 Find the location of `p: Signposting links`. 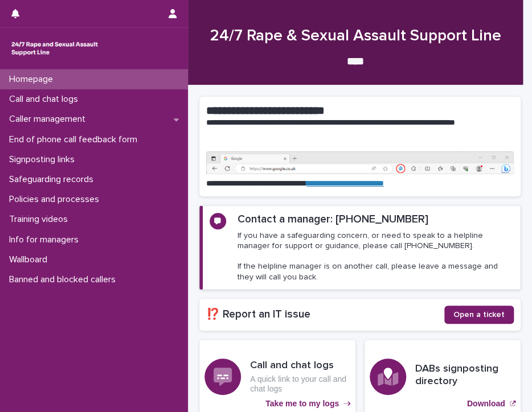

p: Signposting links is located at coordinates (44, 160).